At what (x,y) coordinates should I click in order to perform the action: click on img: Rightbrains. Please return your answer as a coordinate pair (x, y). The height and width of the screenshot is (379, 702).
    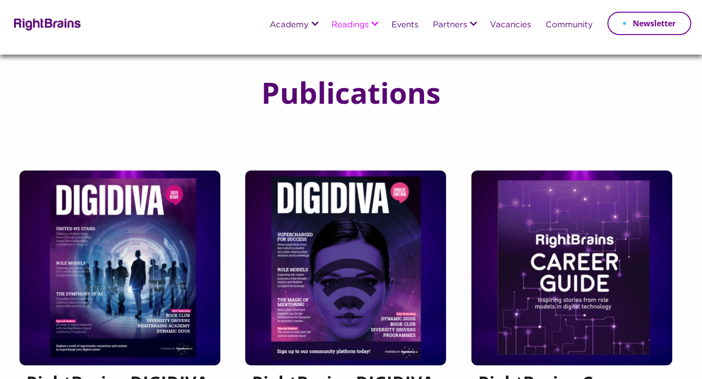
    Looking at the image, I should click on (46, 23).